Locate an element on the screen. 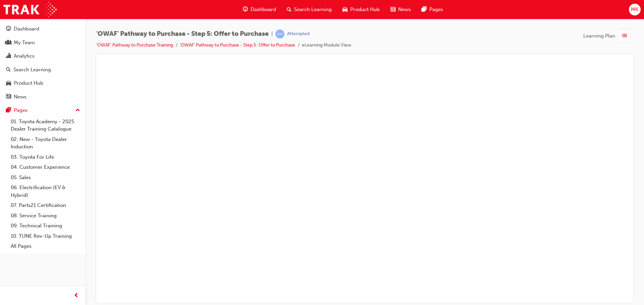 This screenshot has height=305, width=644. img: Trak is located at coordinates (30, 9).